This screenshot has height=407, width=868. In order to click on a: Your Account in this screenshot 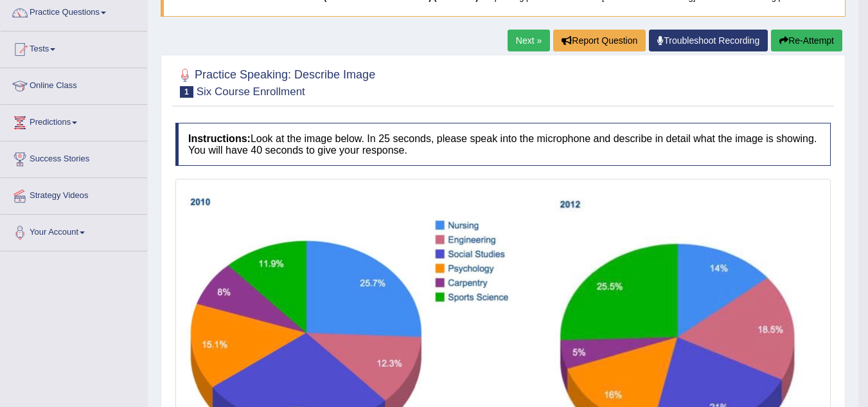, I will do `click(74, 231)`.